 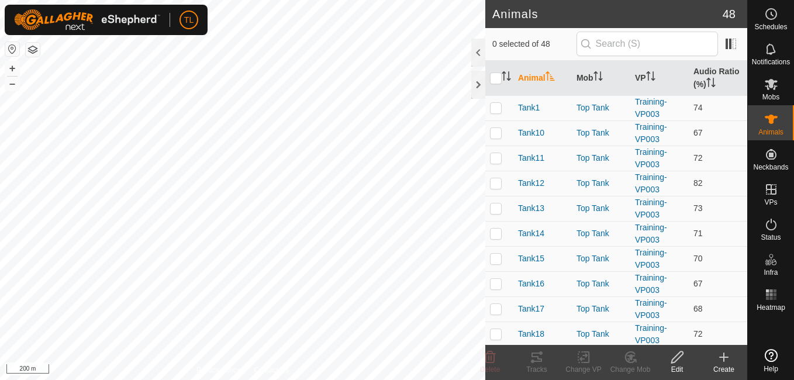 I want to click on span: Tank15, so click(x=531, y=258).